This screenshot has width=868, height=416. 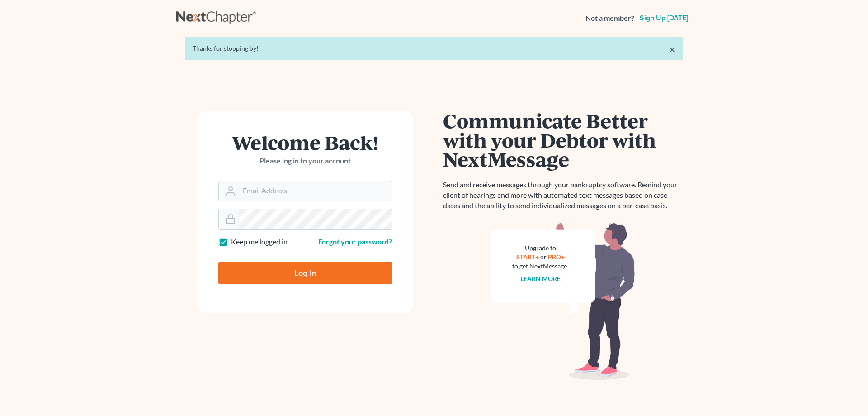 What do you see at coordinates (540, 278) in the screenshot?
I see `a: Learn more` at bounding box center [540, 278].